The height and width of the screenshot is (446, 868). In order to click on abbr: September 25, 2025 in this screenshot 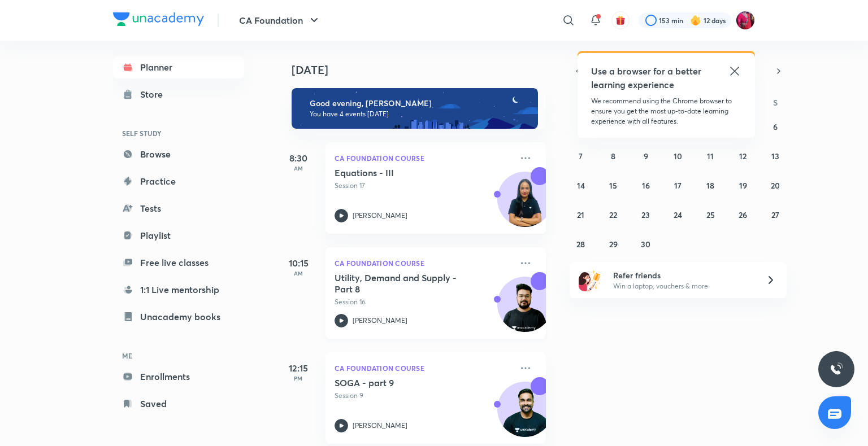, I will do `click(710, 215)`.